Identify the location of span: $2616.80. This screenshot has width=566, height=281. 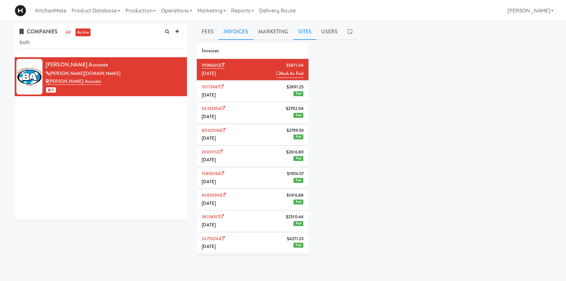
(295, 152).